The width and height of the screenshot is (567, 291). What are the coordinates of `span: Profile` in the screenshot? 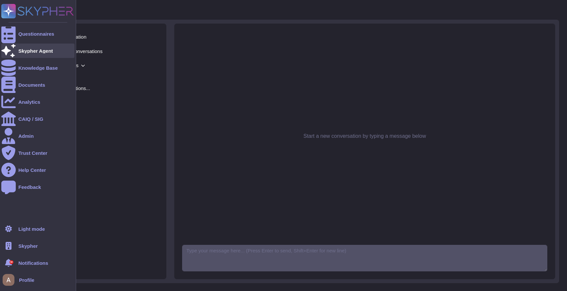 It's located at (27, 280).